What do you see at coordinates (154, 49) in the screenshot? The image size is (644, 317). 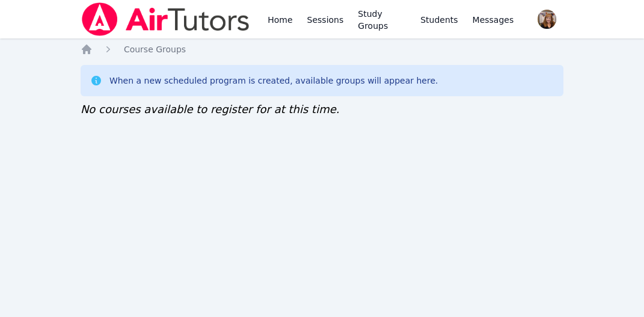 I see `span: Course Groups` at bounding box center [154, 49].